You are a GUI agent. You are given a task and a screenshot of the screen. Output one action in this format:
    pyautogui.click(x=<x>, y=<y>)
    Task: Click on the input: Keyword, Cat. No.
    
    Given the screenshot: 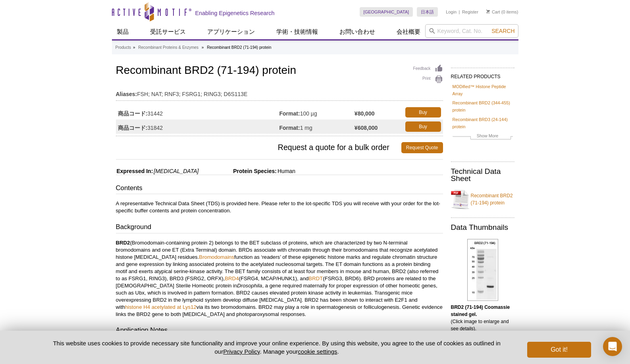 What is the action you would take?
    pyautogui.click(x=472, y=31)
    